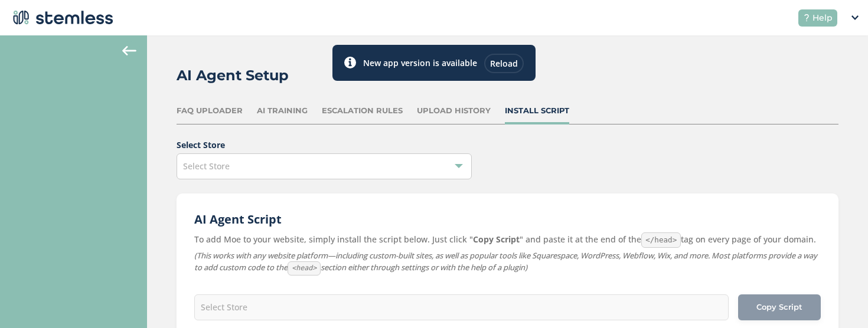 This screenshot has height=328, width=868. What do you see at coordinates (304, 269) in the screenshot?
I see `code: <head>` at bounding box center [304, 269].